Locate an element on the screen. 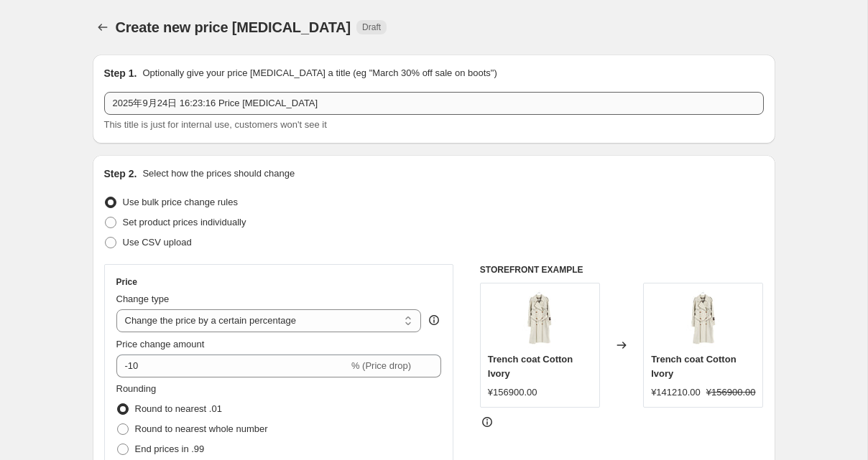 Image resolution: width=868 pixels, height=460 pixels. span: Draft is located at coordinates (372, 27).